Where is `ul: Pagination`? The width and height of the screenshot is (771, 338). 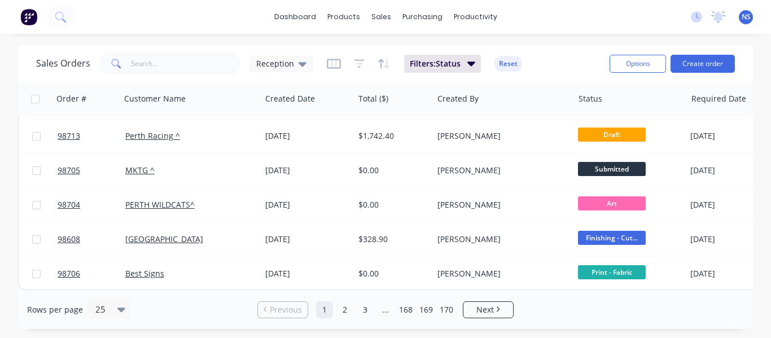
ul: Pagination is located at coordinates (386, 310).